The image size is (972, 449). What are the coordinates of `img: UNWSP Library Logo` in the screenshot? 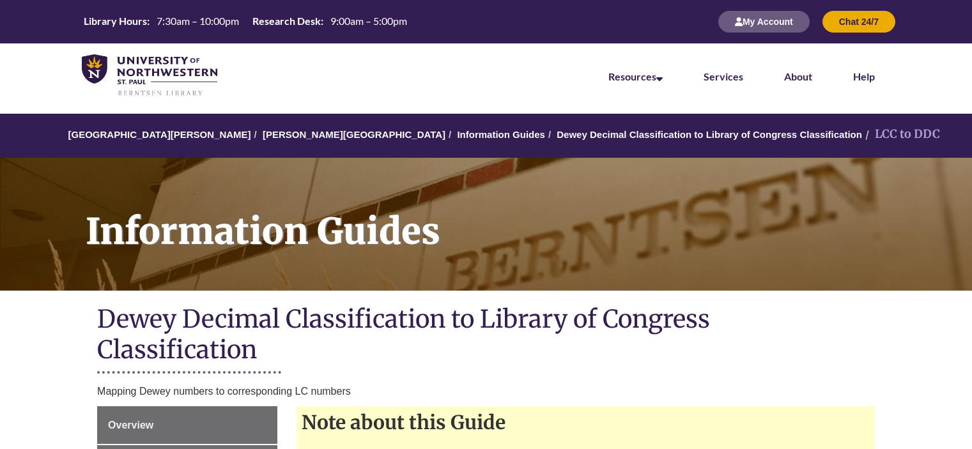 It's located at (150, 75).